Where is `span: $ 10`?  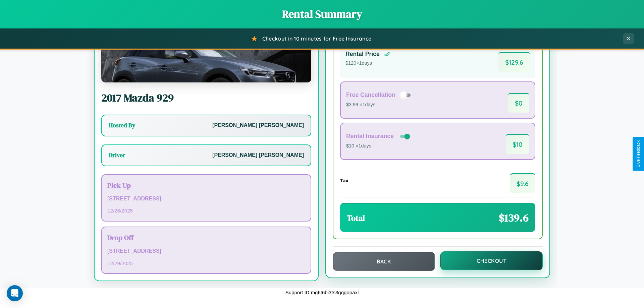 span: $ 10 is located at coordinates (518, 144).